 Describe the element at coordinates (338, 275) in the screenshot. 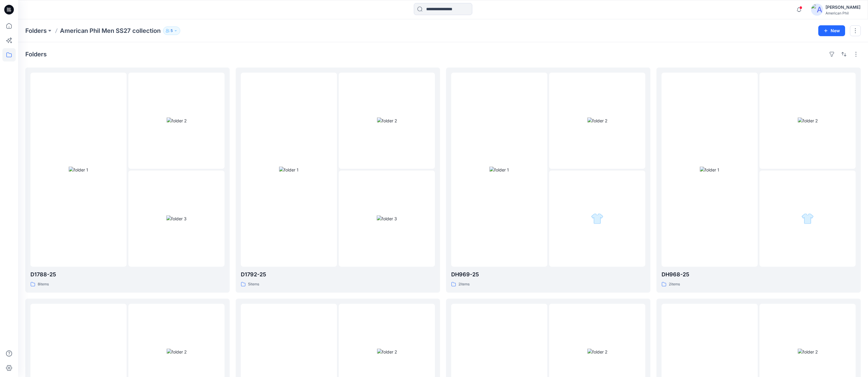

I see `p: D1792-25` at that location.